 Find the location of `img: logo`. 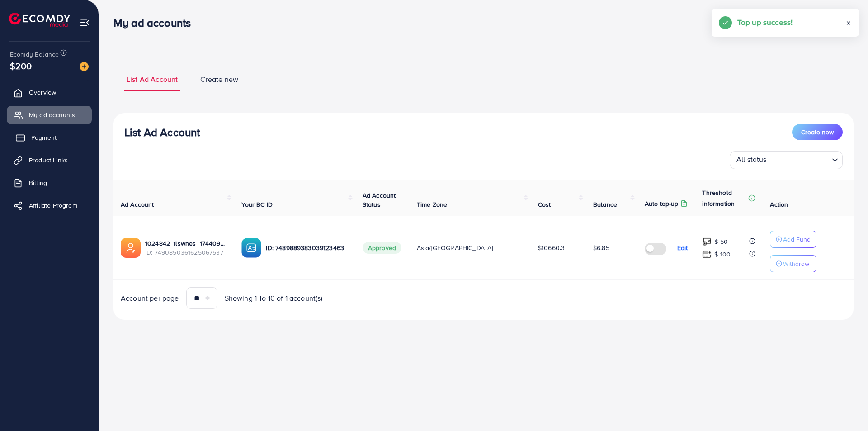

img: logo is located at coordinates (39, 19).